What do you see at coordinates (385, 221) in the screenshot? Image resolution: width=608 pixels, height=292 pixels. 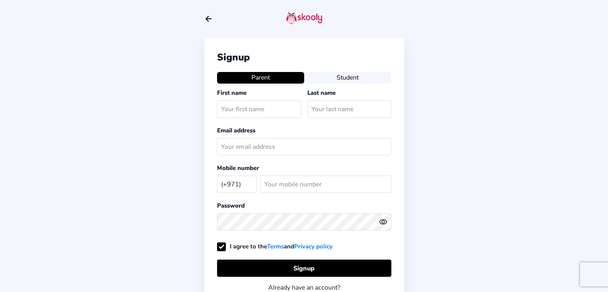 I see `button: eye outlineeye off outline` at bounding box center [385, 221].